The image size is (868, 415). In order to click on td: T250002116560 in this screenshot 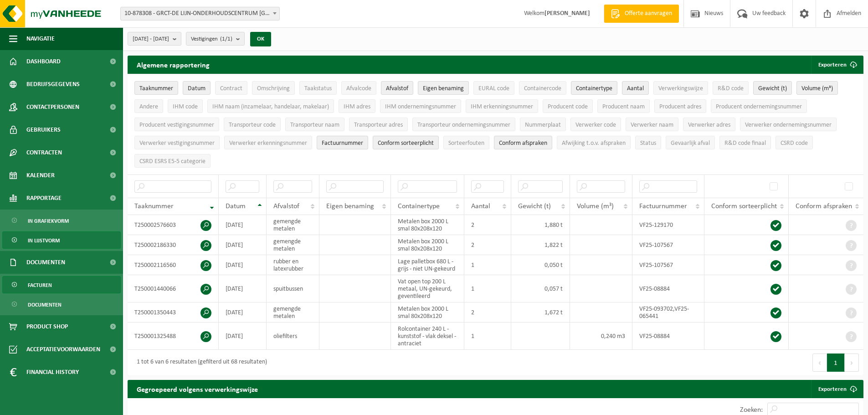, I will do `click(173, 265)`.